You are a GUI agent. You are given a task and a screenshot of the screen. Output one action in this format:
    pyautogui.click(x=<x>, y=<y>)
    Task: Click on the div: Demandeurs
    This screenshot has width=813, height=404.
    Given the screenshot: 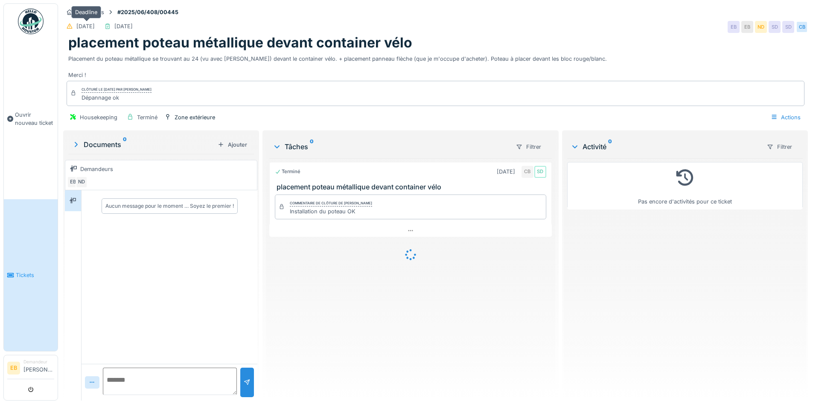 What is the action you would take?
    pyautogui.click(x=97, y=169)
    